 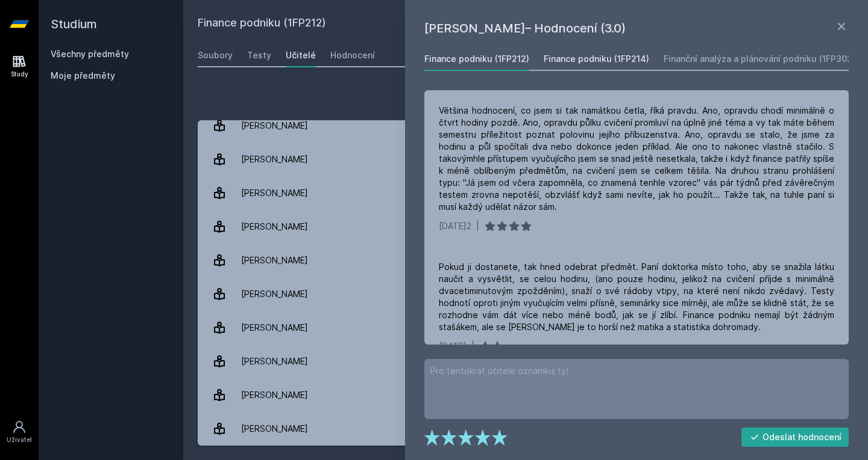 What do you see at coordinates (636, 298) in the screenshot?
I see `div: Pokud ji dostanete, tak hned odebrat předmět. Paní doktorka místo toho, aby se snažila látku nauč...` at bounding box center [636, 298].